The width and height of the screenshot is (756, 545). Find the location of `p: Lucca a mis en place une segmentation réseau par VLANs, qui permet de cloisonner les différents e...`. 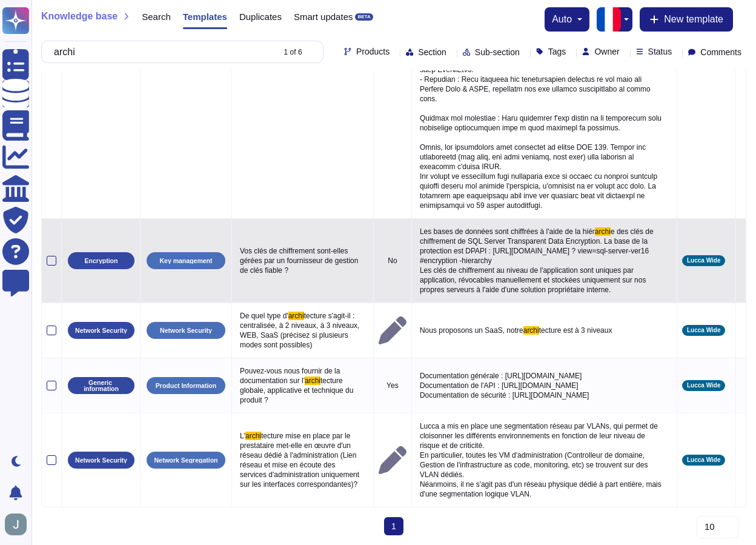

p: Lucca a mis en place une segmentation réseau par VLANs, qui permet de cloisonner les différents e... is located at coordinates (544, 459).